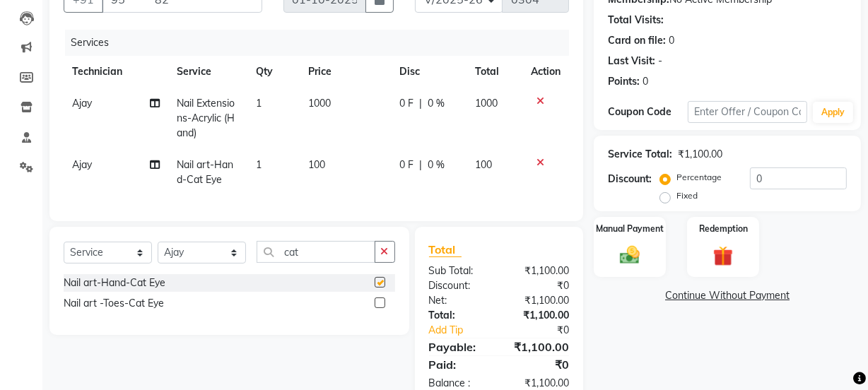 This screenshot has width=868, height=390. Describe the element at coordinates (630, 229) in the screenshot. I see `label: Manual Payment` at that location.